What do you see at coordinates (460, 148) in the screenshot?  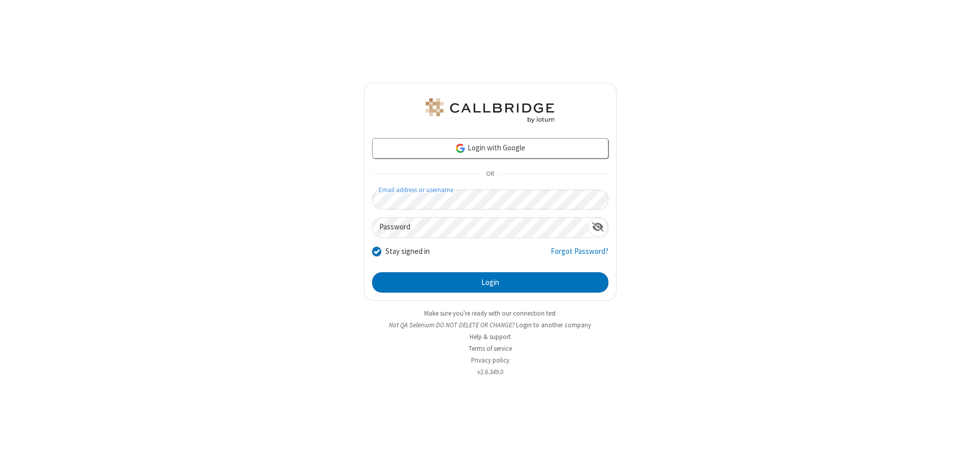 I see `img: google-icon.png` at bounding box center [460, 148].